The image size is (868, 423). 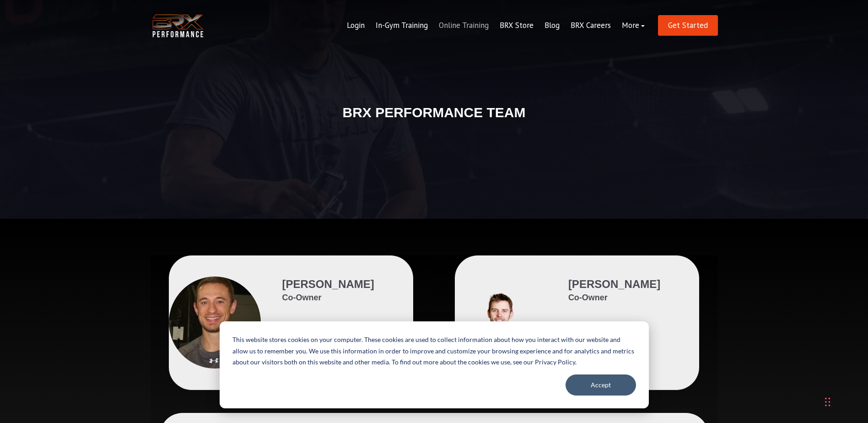 I want to click on strong: BRX PERFORMANCE TEAM, so click(x=434, y=112).